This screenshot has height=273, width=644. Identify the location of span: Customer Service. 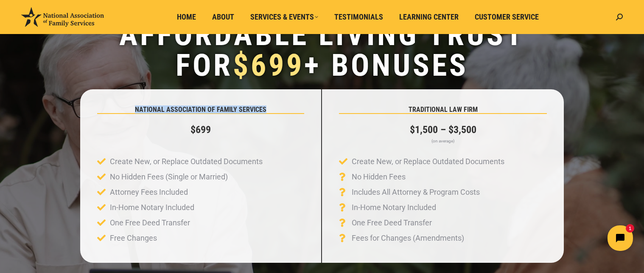
(507, 17).